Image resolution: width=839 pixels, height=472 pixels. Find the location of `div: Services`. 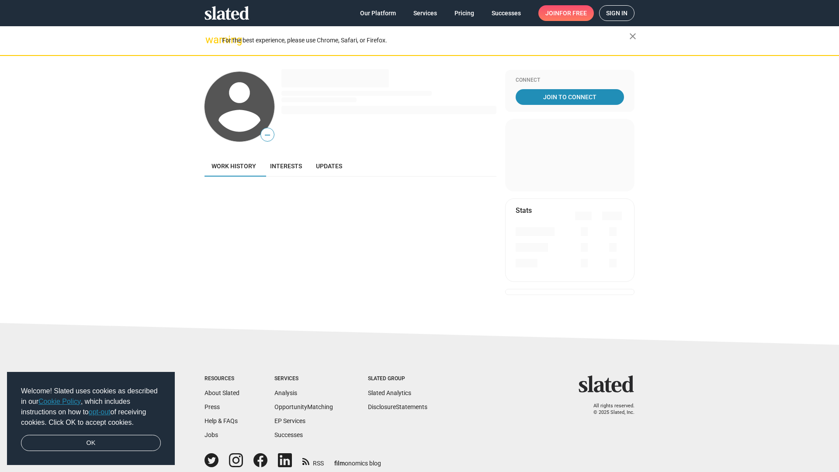

div: Services is located at coordinates (304, 379).